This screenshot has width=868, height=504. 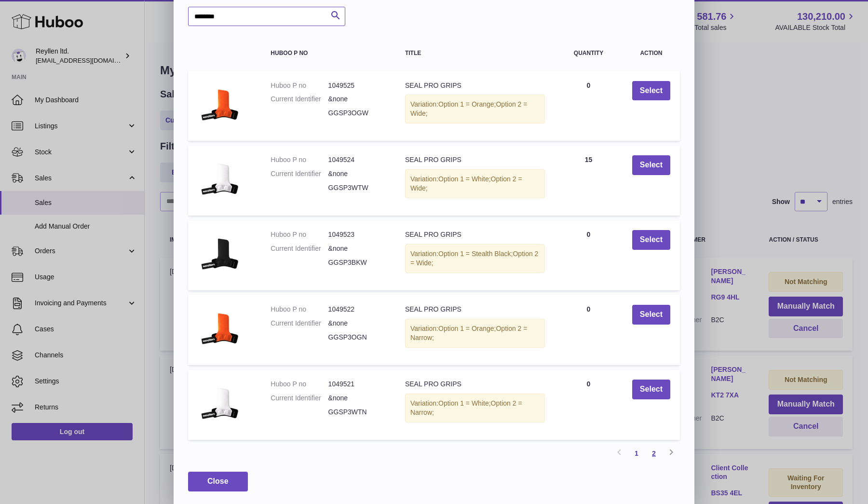 I want to click on dd: 1049524, so click(x=357, y=159).